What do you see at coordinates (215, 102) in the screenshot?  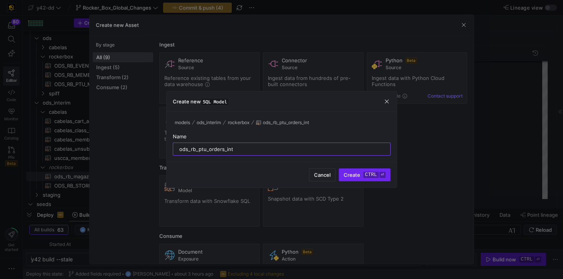 I see `span: SQL Model` at bounding box center [215, 102].